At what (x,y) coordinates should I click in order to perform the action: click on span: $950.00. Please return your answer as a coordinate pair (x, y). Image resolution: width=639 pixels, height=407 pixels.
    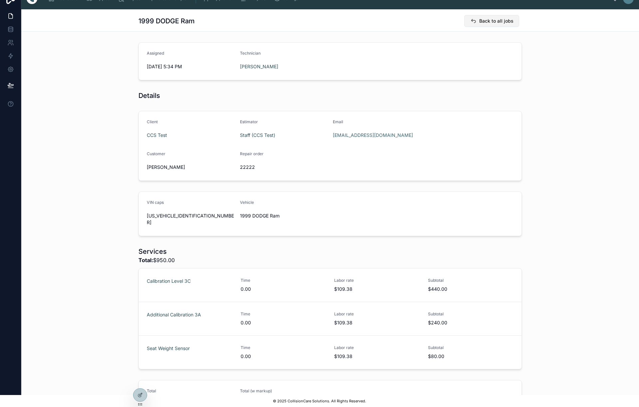
    Looking at the image, I should click on (156, 260).